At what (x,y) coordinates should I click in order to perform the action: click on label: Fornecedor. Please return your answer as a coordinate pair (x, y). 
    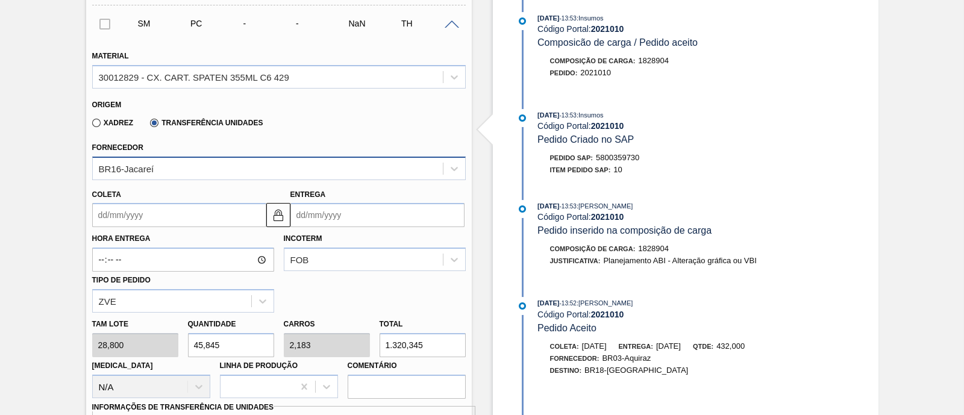
    Looking at the image, I should click on (118, 148).